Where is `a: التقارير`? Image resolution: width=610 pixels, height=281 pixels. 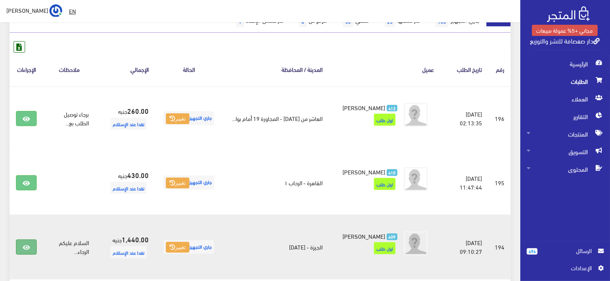
a: التقارير is located at coordinates (565, 116).